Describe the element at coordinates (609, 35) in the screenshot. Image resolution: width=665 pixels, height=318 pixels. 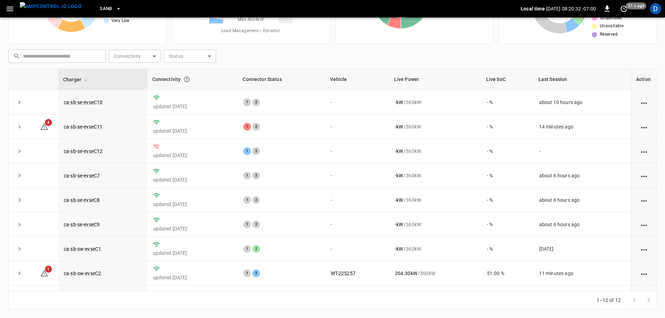
I see `span: Reserved` at that location.